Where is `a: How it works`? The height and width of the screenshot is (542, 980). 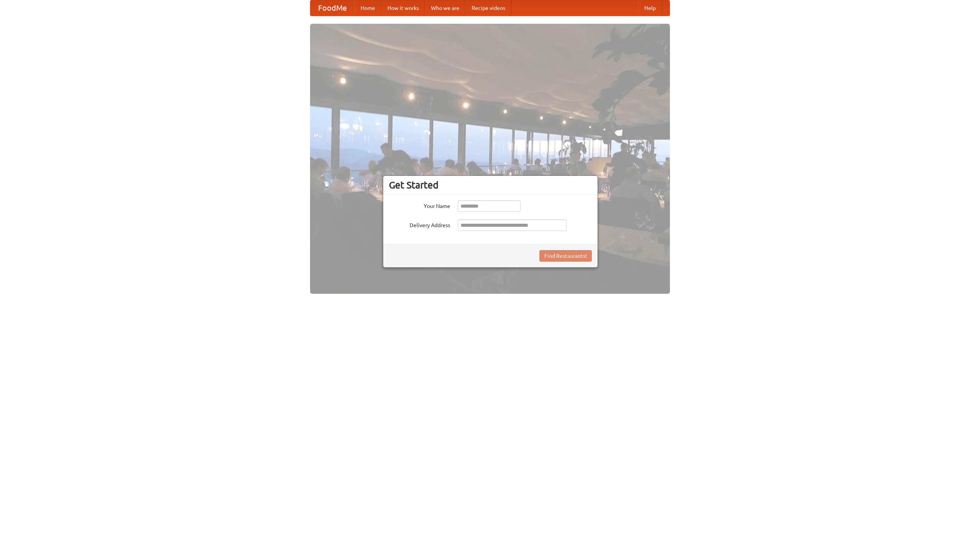 a: How it works is located at coordinates (403, 8).